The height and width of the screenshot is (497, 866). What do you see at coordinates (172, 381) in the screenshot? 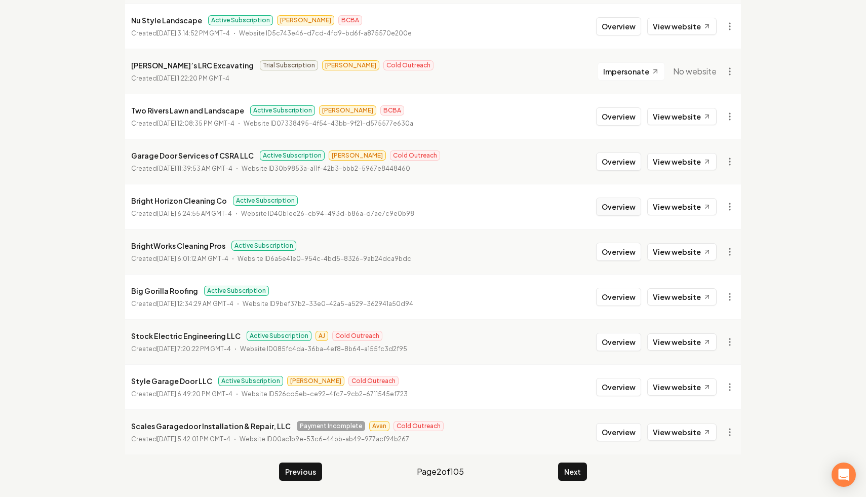
I see `p: Style Garage Door LLC` at bounding box center [172, 381].